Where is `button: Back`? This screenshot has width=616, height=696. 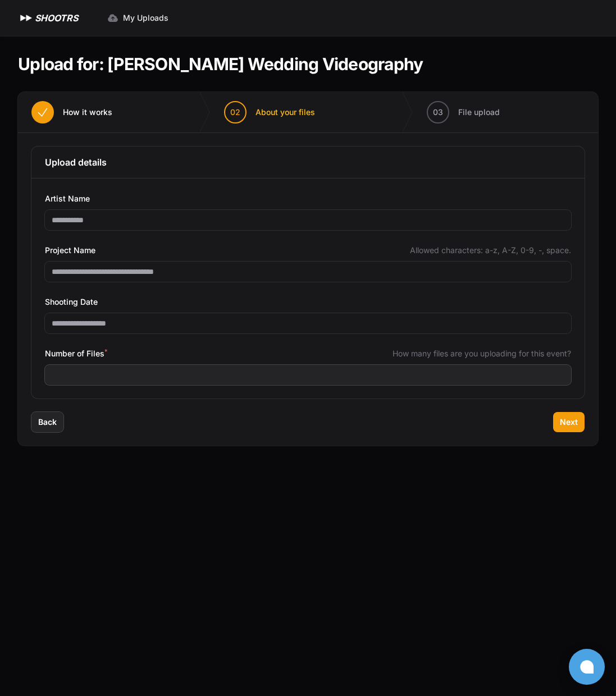 button: Back is located at coordinates (47, 422).